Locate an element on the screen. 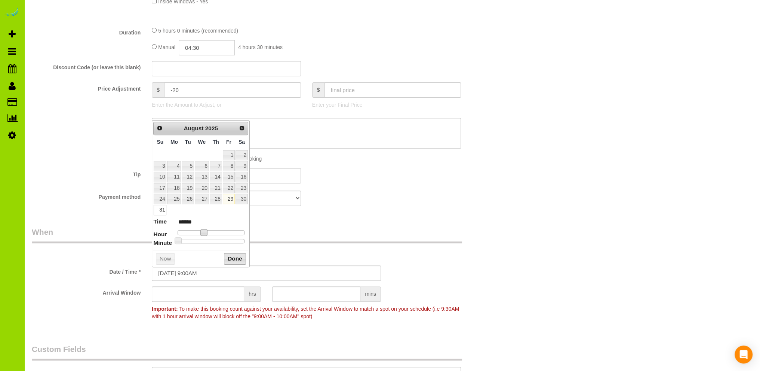  a: 1 is located at coordinates (229, 155).